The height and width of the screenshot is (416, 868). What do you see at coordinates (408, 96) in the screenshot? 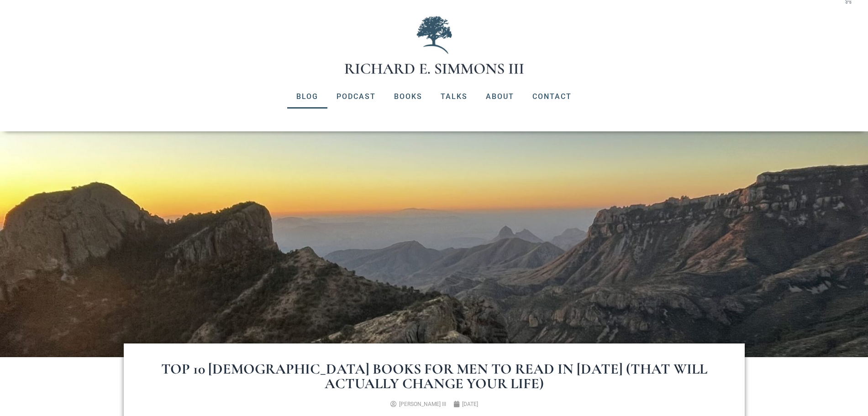
I see `a: Books` at bounding box center [408, 96].